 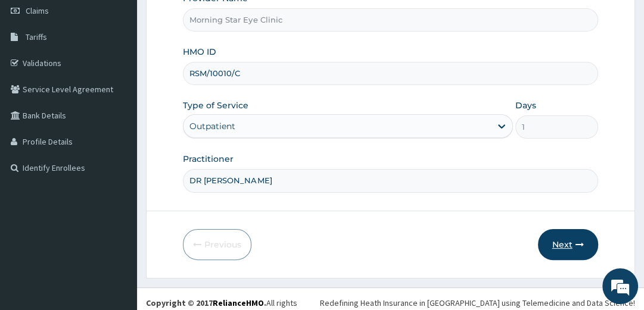 What do you see at coordinates (217, 244) in the screenshot?
I see `button: Previous` at bounding box center [217, 244].